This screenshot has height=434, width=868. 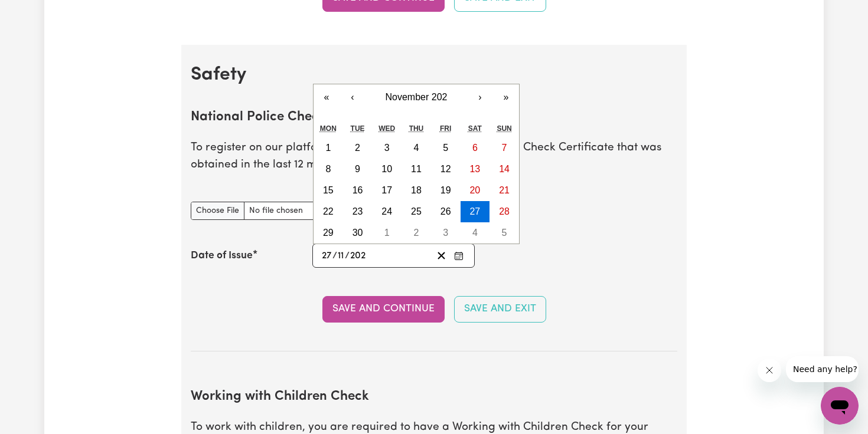 I want to click on button: November 28, 202, so click(x=504, y=212).